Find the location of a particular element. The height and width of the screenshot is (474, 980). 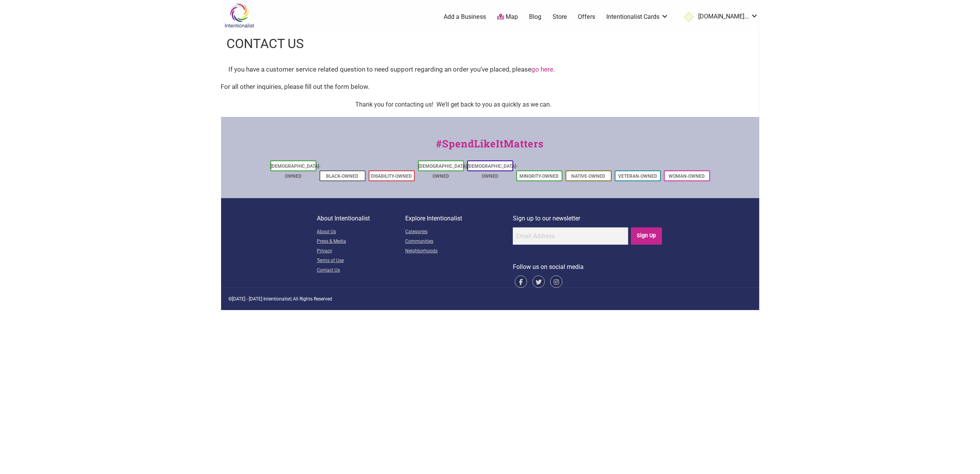

a: Woman-Owned is located at coordinates (687, 176).